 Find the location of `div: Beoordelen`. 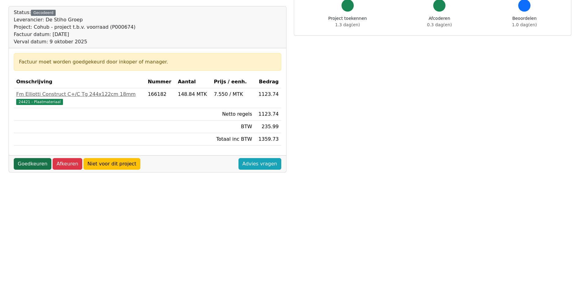

div: Beoordelen is located at coordinates (524, 22).